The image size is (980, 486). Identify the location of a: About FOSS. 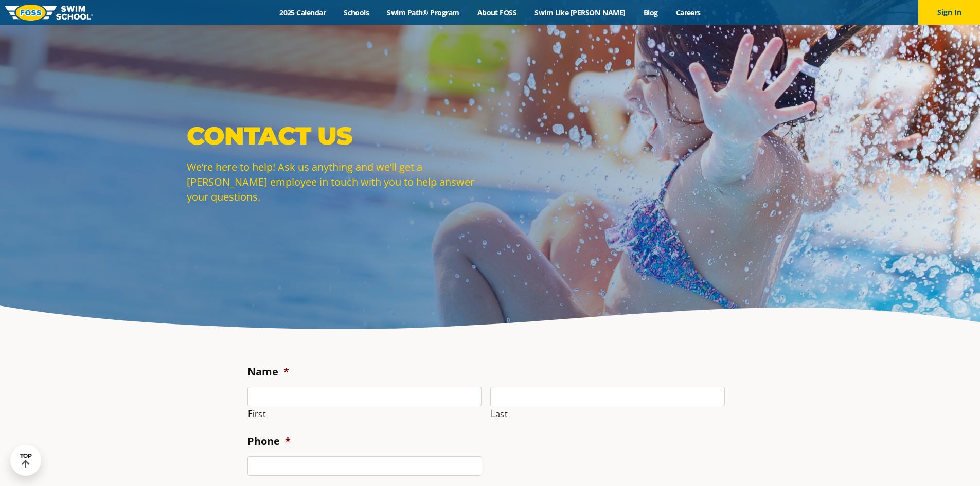
(497, 12).